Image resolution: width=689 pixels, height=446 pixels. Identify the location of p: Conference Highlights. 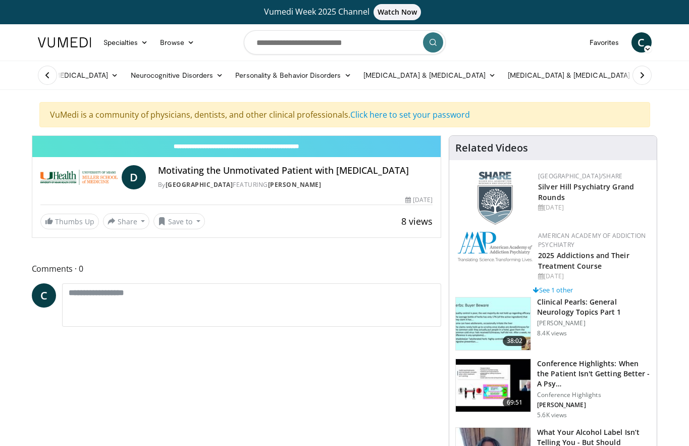
(593, 395).